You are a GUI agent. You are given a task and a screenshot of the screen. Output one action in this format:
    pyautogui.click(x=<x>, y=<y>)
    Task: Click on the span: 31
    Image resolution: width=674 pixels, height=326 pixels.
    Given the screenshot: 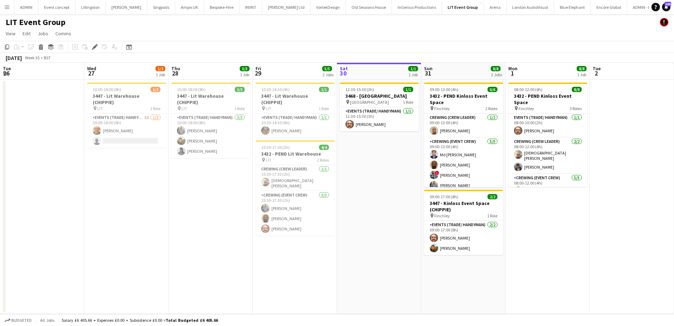 What is the action you would take?
    pyautogui.click(x=428, y=73)
    